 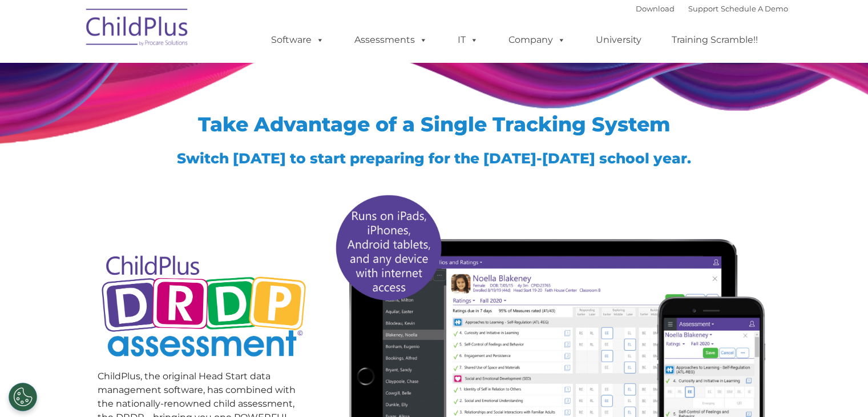 What do you see at coordinates (204, 307) in the screenshot?
I see `img: Copyright - DRDP Logo` at bounding box center [204, 307].